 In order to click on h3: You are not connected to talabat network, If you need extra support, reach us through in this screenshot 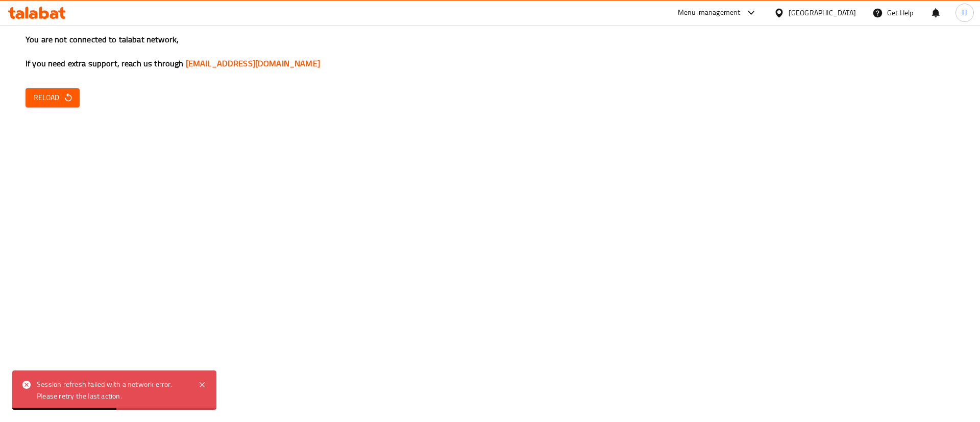, I will do `click(490, 51)`.